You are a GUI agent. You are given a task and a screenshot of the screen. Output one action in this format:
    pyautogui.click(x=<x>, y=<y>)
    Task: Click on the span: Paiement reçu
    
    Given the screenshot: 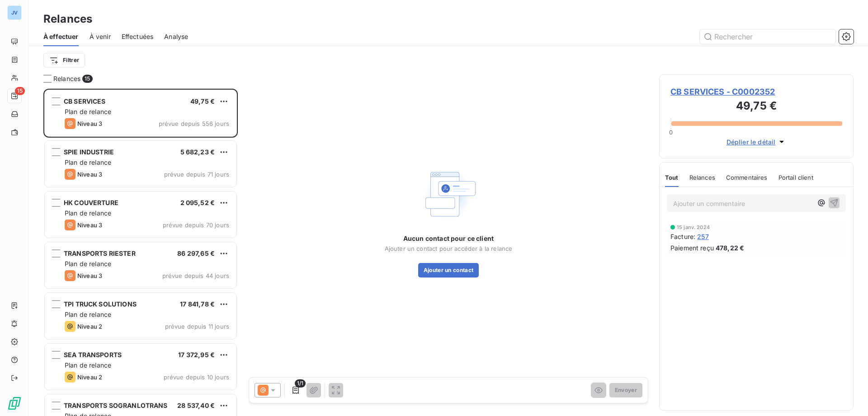 What is the action you would take?
    pyautogui.click(x=692, y=247)
    